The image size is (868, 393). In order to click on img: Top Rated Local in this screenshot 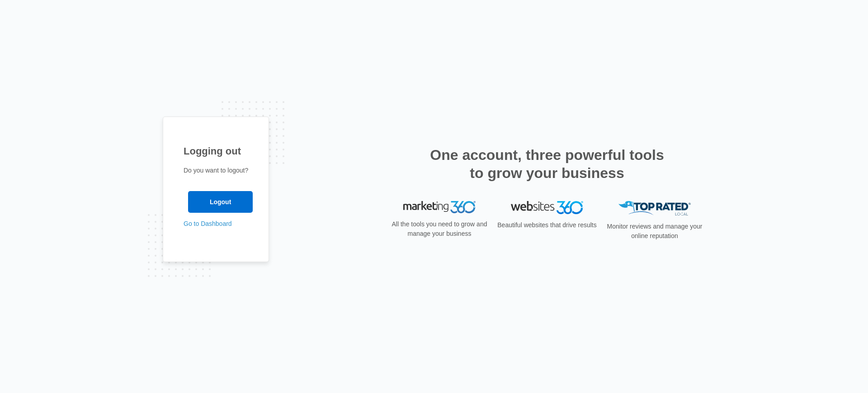, I will do `click(655, 208)`.